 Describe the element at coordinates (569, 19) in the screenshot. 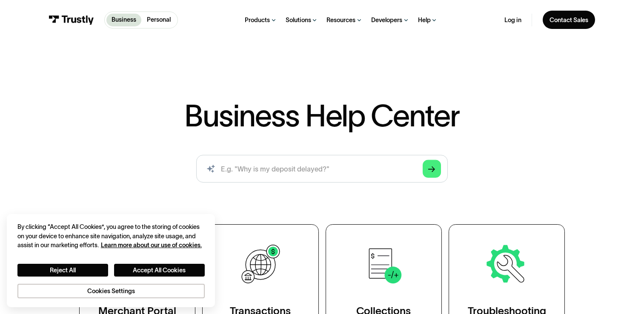

I see `a: Contact Sales` at that location.